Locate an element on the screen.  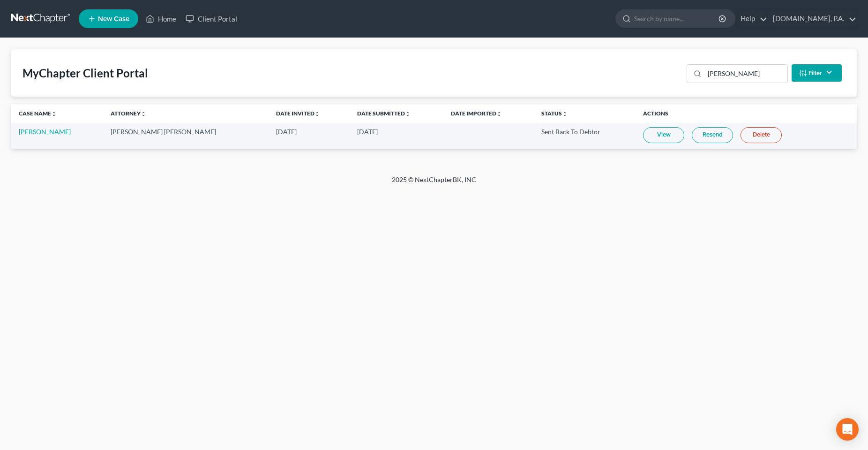
a: Help is located at coordinates (751, 19).